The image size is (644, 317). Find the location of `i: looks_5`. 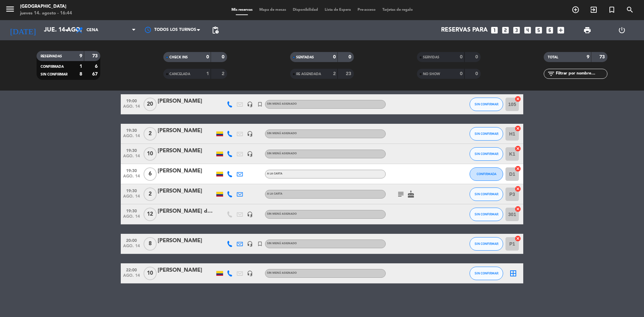

i: looks_5 is located at coordinates (539, 30).